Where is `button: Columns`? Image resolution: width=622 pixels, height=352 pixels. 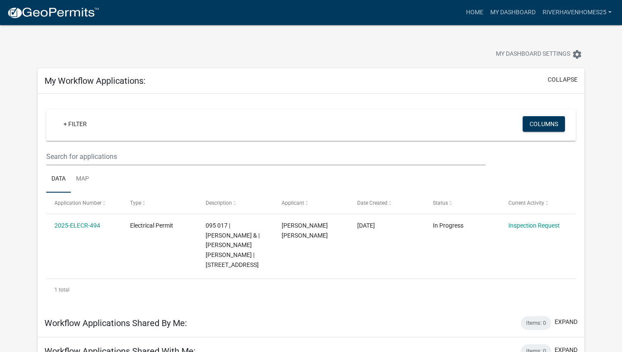
button: Columns is located at coordinates (544, 124).